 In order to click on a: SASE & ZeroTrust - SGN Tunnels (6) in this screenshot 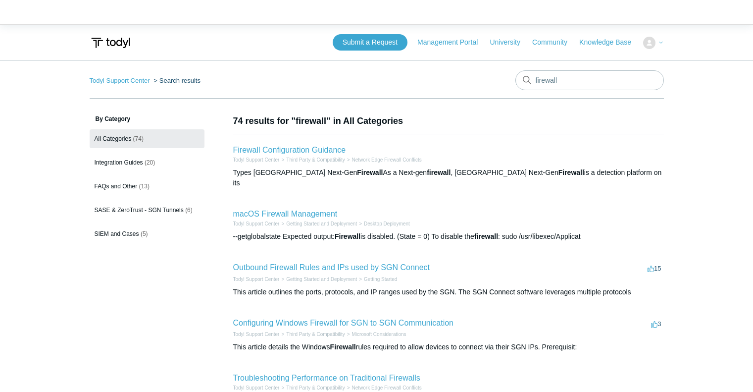, I will do `click(147, 210)`.